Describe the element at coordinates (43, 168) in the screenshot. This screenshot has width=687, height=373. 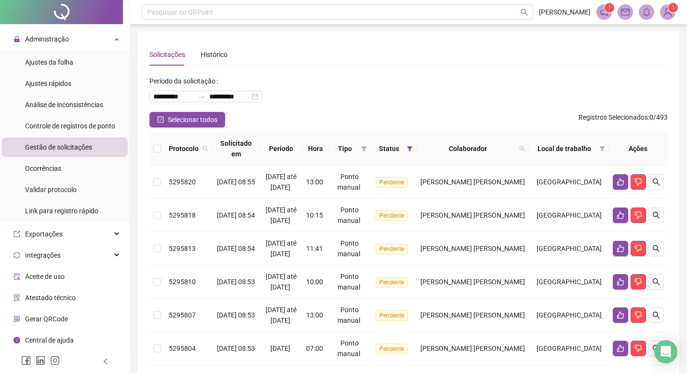
I see `span: Ocorrências` at that location.